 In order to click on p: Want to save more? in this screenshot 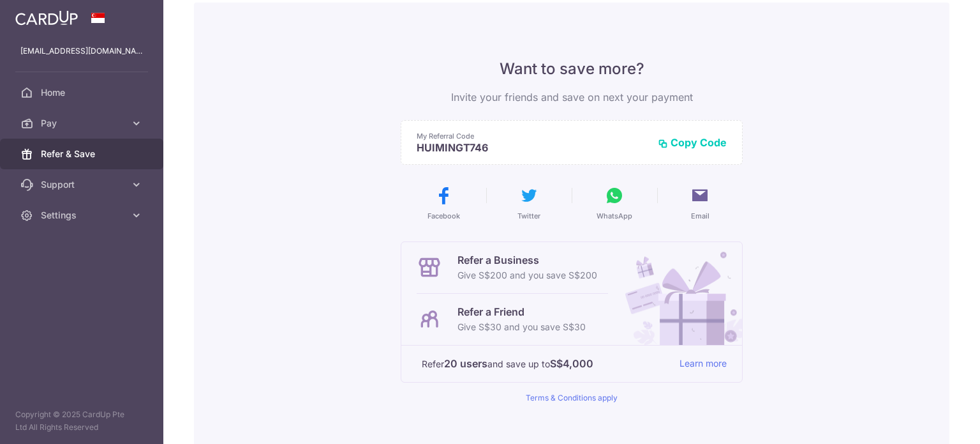, I will do `click(572, 69)`.